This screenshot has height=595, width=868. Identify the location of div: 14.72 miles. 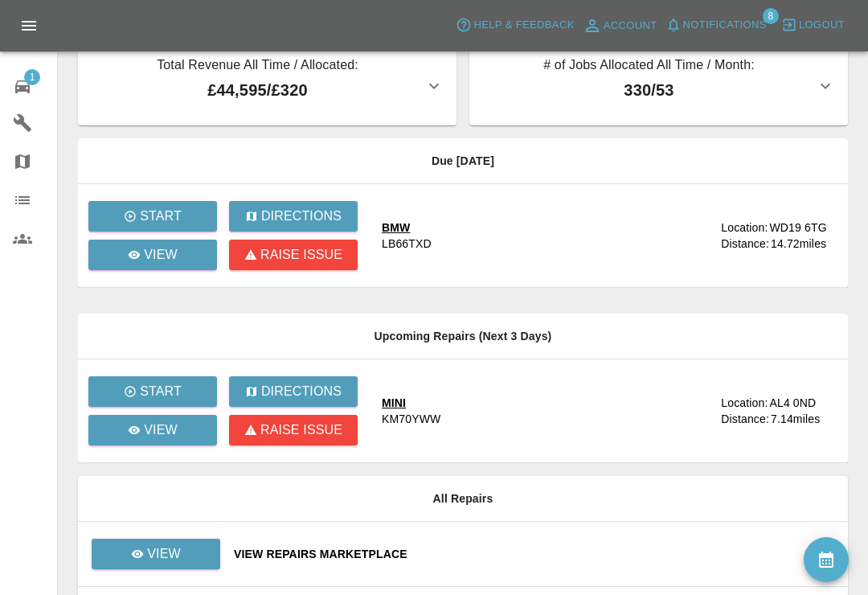
(803, 243).